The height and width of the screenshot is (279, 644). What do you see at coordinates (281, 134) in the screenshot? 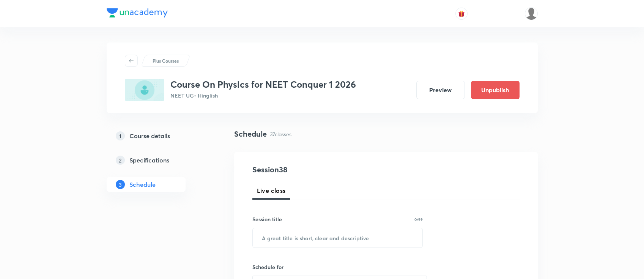
I see `p: 37 classes` at bounding box center [281, 134].